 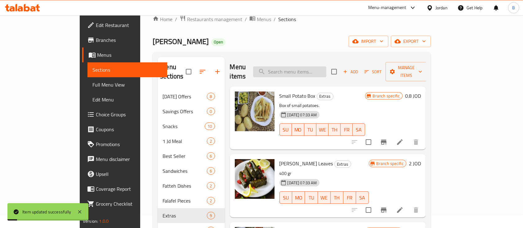 I want to click on button: WE, so click(x=322, y=130).